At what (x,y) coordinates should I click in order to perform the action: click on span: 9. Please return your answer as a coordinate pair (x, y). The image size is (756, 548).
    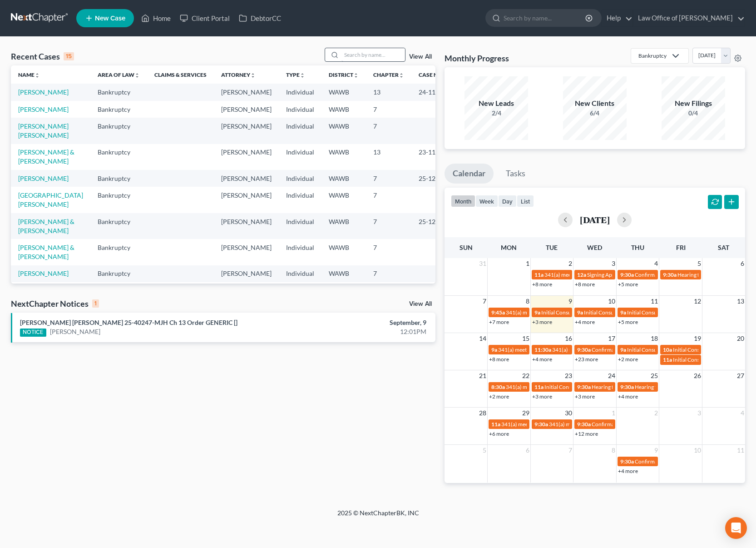
    Looking at the image, I should click on (656, 450).